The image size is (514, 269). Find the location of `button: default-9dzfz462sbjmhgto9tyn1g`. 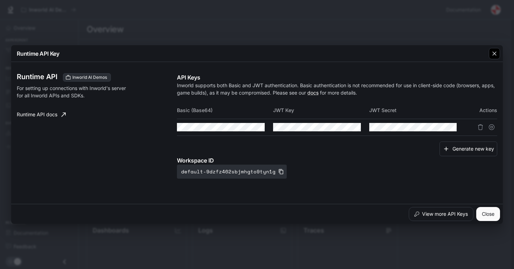

button: default-9dzfz462sbjmhgto9tyn1g is located at coordinates (232, 171).